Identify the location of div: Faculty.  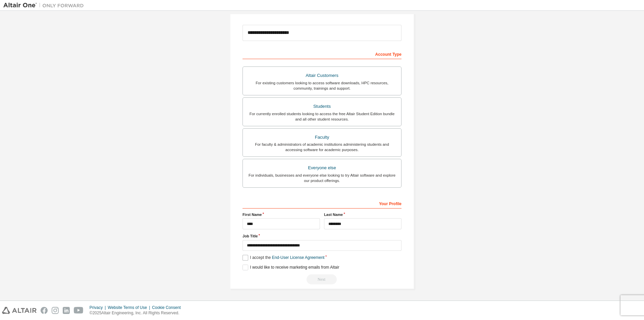
(322, 137).